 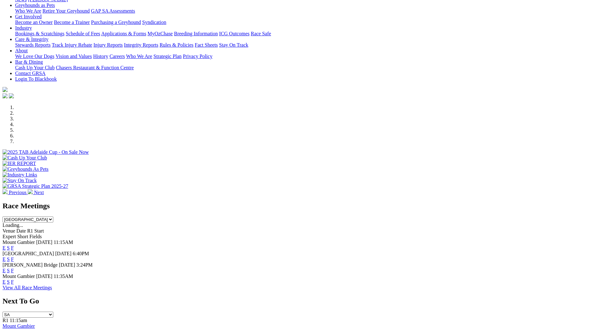 I want to click on a: View All Race Meetings, so click(x=27, y=287).